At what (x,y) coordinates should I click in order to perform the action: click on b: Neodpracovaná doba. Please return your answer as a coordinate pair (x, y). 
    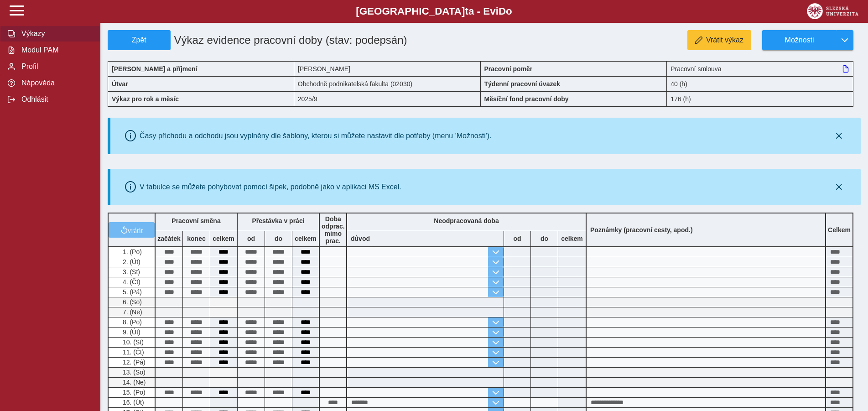
    Looking at the image, I should click on (466, 221).